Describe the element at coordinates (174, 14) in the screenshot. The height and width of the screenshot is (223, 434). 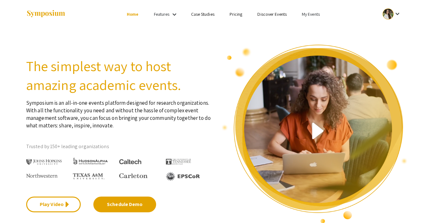
I see `mat-icon: Expand Features list` at that location.